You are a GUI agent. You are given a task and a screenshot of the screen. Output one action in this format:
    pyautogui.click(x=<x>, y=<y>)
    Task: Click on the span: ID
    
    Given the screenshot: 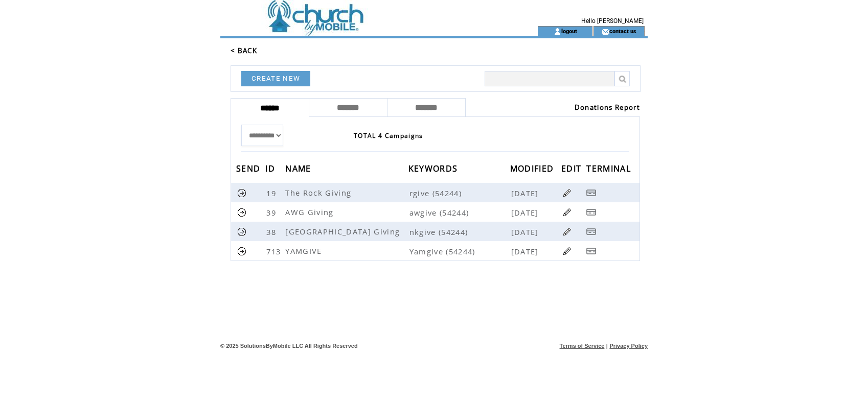 What is the action you would take?
    pyautogui.click(x=271, y=169)
    